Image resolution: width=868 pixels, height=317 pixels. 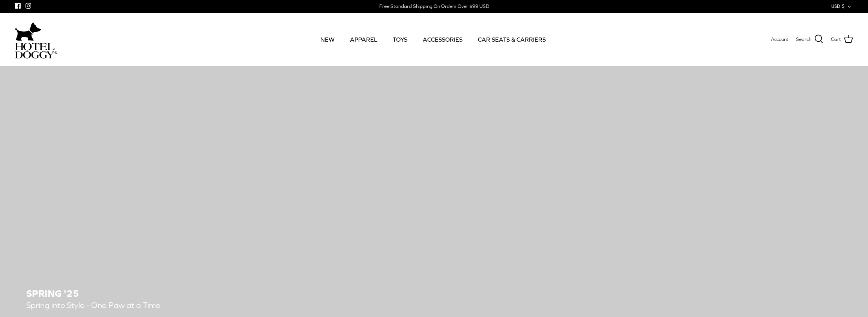 I want to click on a: APPAREL, so click(x=363, y=40).